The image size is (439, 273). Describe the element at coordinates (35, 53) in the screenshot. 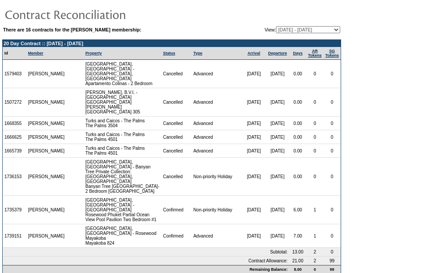

I see `a: Member` at that location.